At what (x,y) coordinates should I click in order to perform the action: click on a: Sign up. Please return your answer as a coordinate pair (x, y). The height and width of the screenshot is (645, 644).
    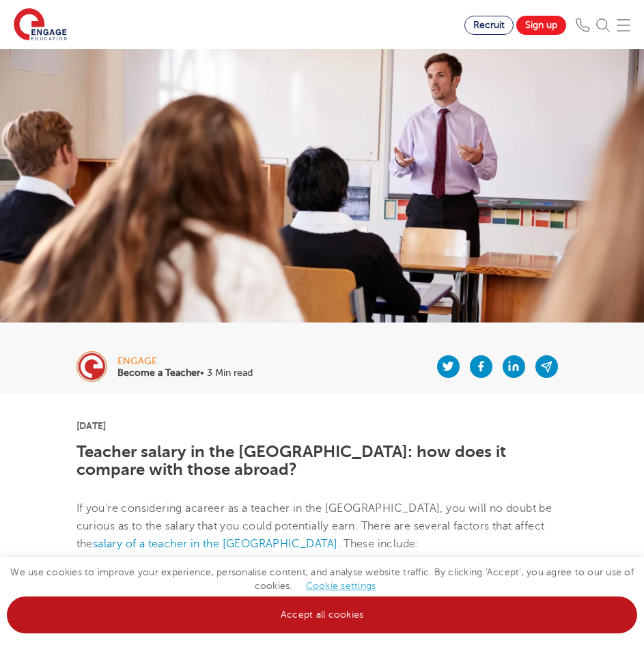
    Looking at the image, I should click on (541, 26).